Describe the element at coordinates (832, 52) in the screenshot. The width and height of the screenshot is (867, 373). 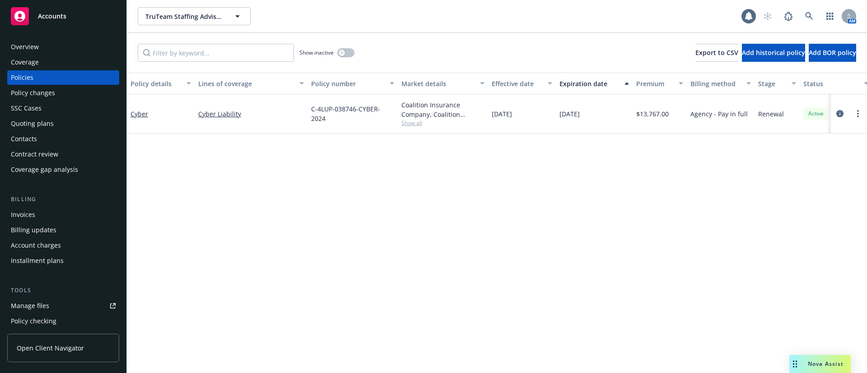
I see `span: Add BOR policy` at that location.